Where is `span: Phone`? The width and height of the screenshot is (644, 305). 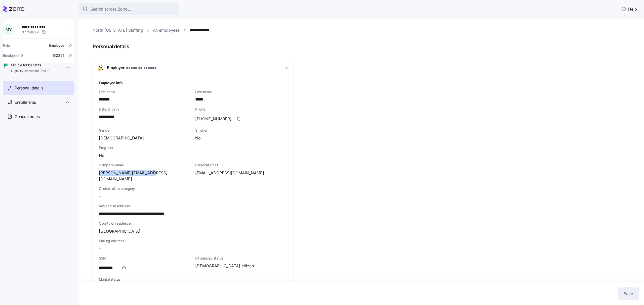
span: Phone is located at coordinates (241, 110).